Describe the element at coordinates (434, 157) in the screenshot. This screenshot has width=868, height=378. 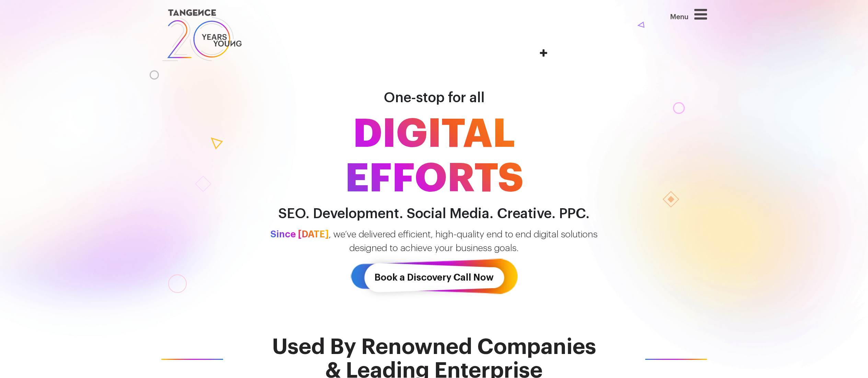
I see `span: DIGITAL EFFORTS` at that location.